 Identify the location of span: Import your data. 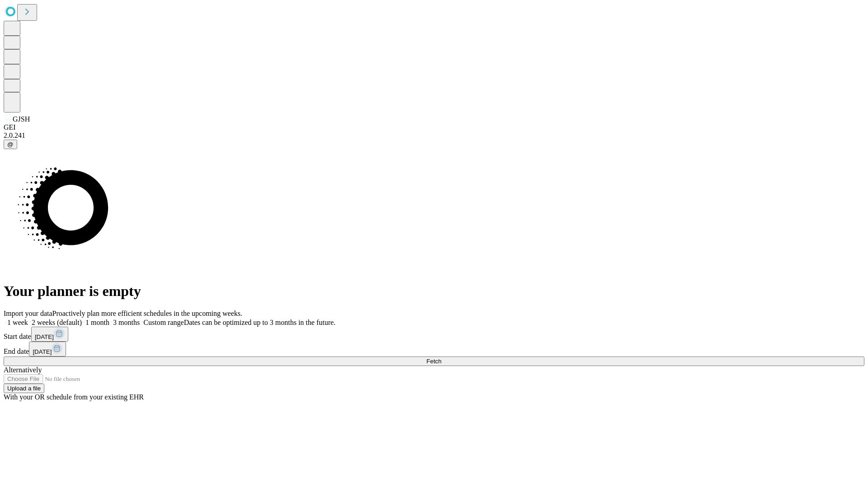
(28, 313).